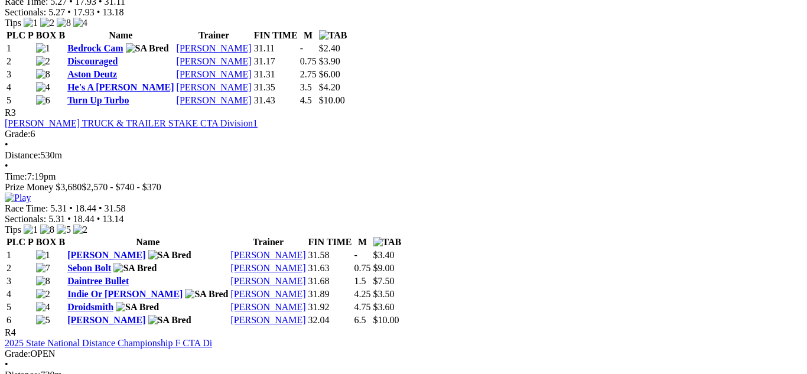 The image size is (807, 374). I want to click on span: BOX, so click(46, 241).